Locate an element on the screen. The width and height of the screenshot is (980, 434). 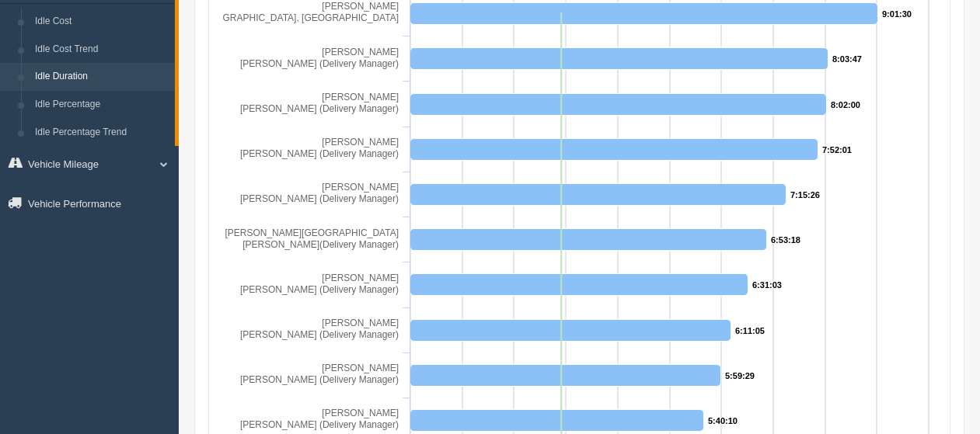
tspan: 6:11:05 is located at coordinates (750, 331).